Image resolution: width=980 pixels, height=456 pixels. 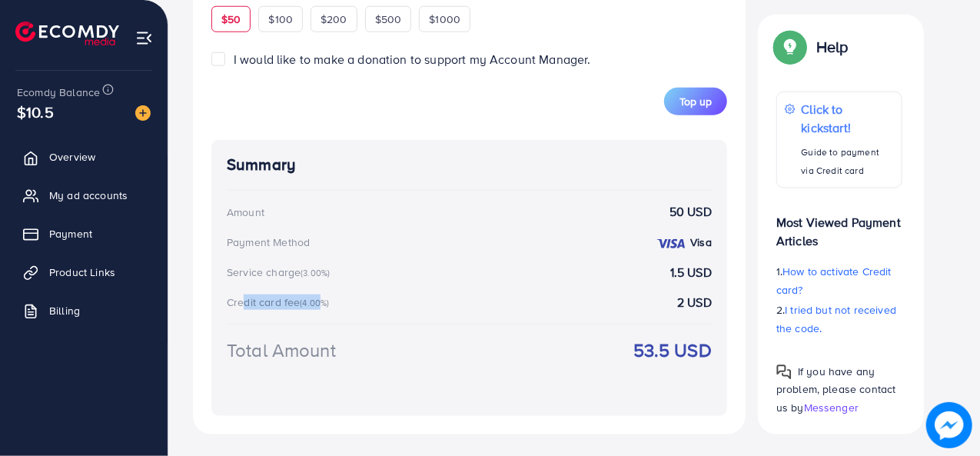 What do you see at coordinates (836, 389) in the screenshot?
I see `span: If you have any problem, please contact us by` at bounding box center [836, 389].